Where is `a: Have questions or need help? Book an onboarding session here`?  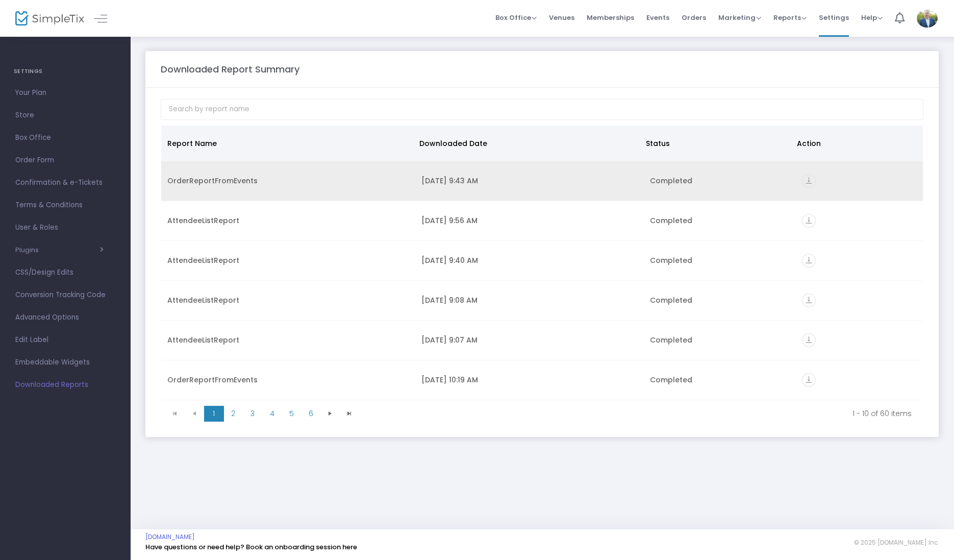
a: Have questions or need help? Book an onboarding session here is located at coordinates (251, 547).